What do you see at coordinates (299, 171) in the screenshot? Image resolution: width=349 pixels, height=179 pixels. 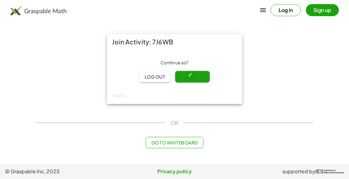 I see `span: supported by` at bounding box center [299, 171].